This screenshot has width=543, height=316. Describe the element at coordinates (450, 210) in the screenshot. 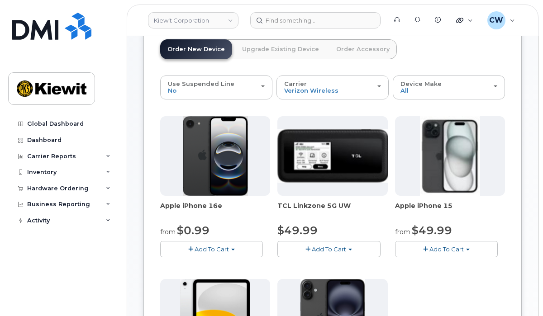

I see `span: Apple iPhone 15` at that location.